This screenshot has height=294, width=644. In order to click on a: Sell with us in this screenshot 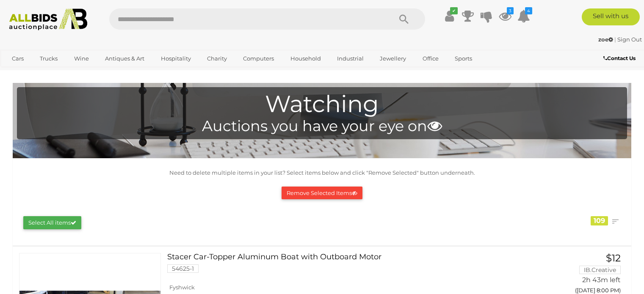, I will do `click(611, 17)`.